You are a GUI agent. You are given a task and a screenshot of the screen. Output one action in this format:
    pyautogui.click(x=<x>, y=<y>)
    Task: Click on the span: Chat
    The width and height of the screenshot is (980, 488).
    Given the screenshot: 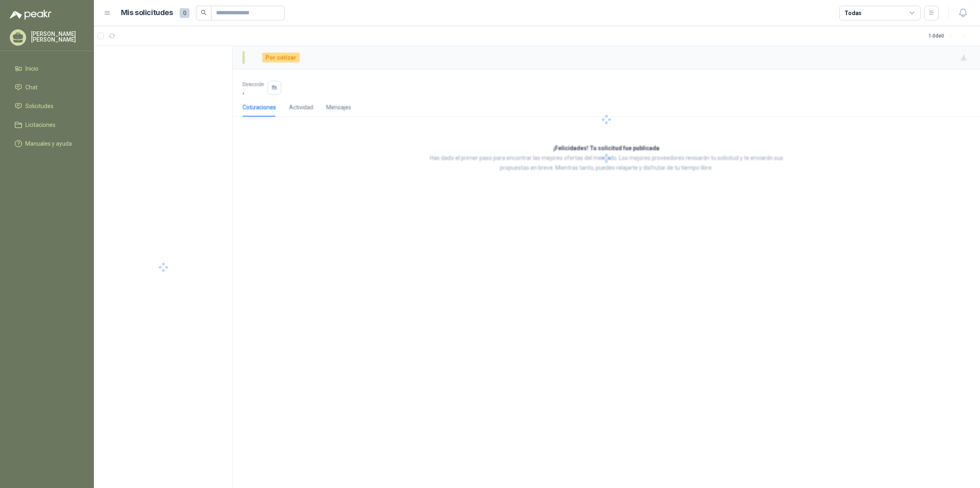 What is the action you would take?
    pyautogui.click(x=31, y=87)
    